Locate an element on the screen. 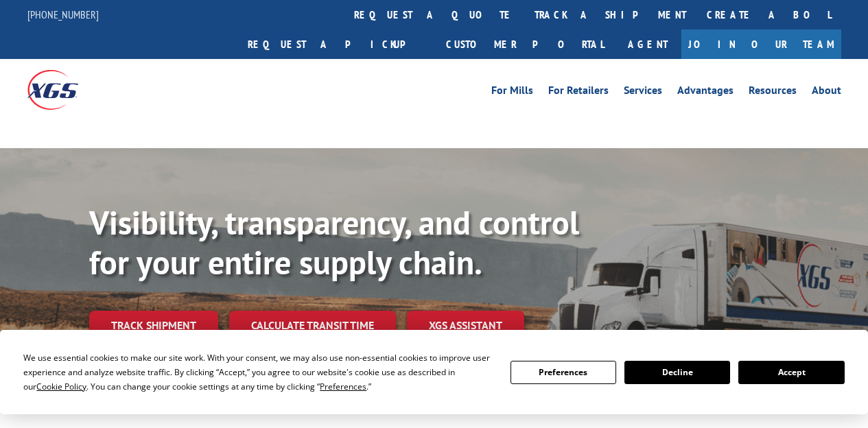 The height and width of the screenshot is (428, 868). span: Preferences is located at coordinates (343, 386).